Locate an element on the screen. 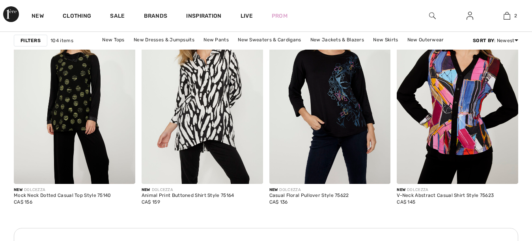  a: Sign In is located at coordinates (470, 16).